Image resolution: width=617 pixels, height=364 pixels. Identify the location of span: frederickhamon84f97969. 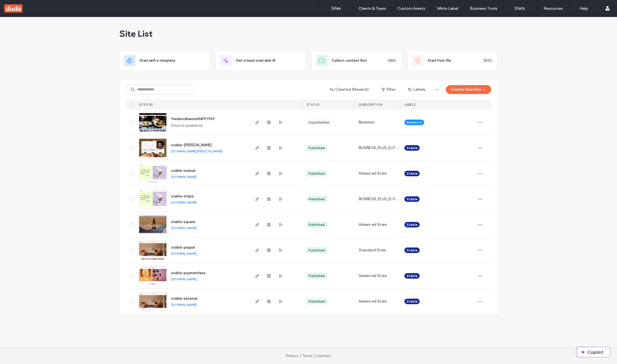
(193, 119).